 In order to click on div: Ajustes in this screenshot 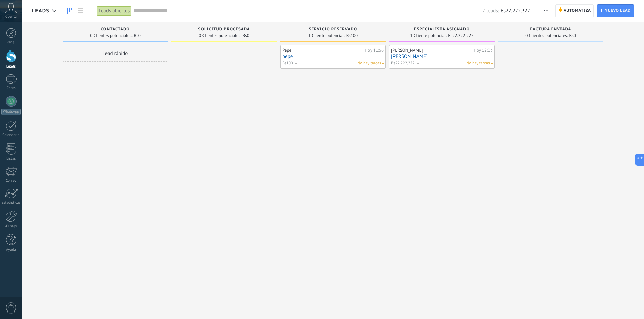, I will do `click(11, 226)`.